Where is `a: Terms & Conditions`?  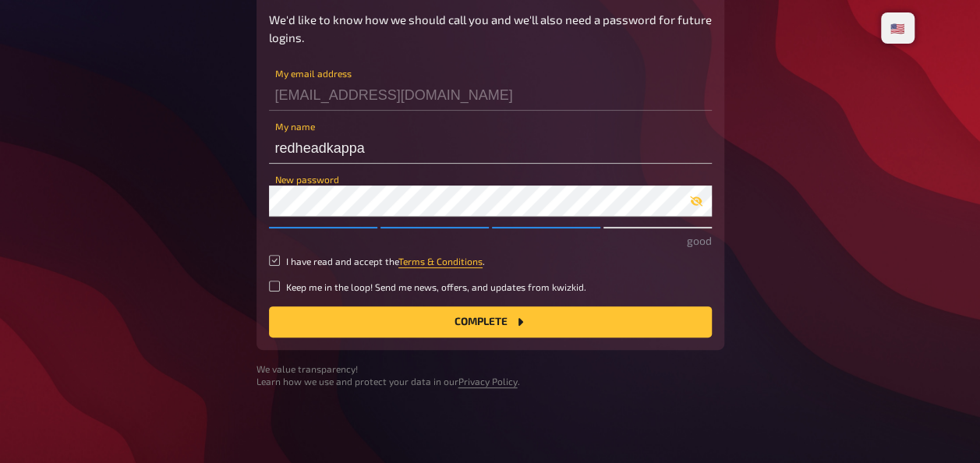
a: Terms & Conditions is located at coordinates (440, 261).